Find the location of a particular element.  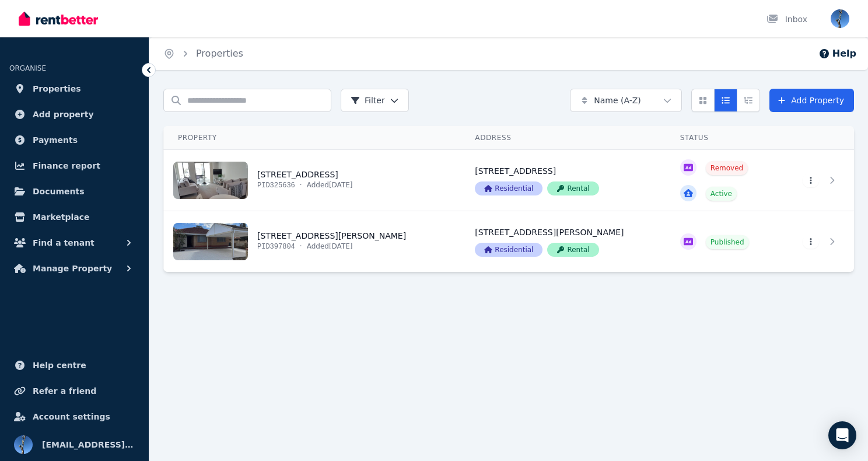

button: Filter is located at coordinates (374, 101).